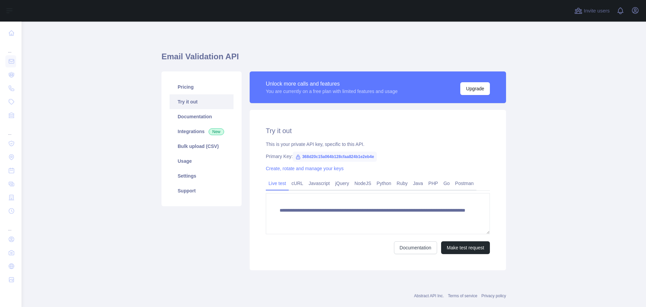 This screenshot has width=646, height=307. What do you see at coordinates (332, 84) in the screenshot?
I see `div: Unlock more calls and features` at bounding box center [332, 84].